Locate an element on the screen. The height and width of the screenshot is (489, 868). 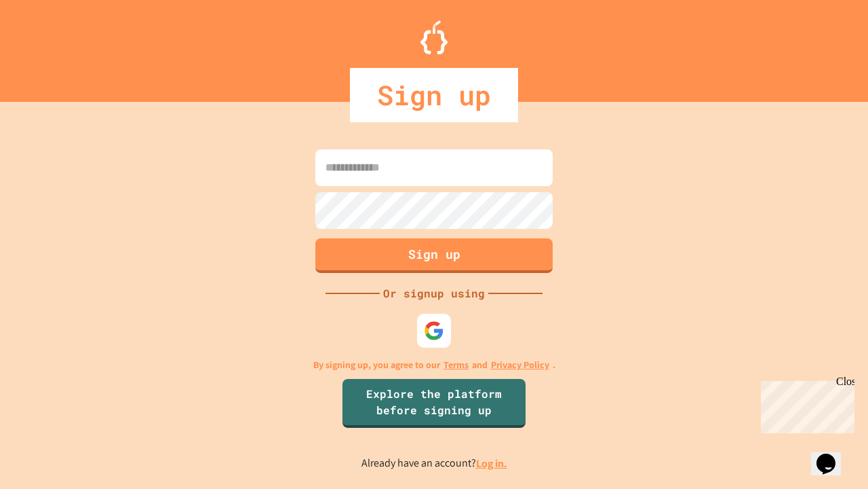
a: Terms is located at coordinates (456, 364).